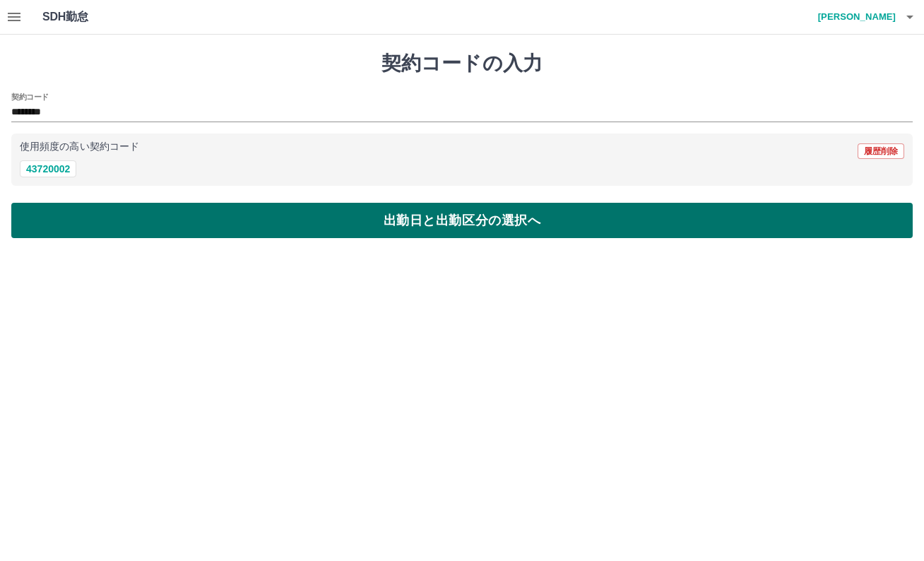  Describe the element at coordinates (48, 169) in the screenshot. I see `button: 43720002` at that location.